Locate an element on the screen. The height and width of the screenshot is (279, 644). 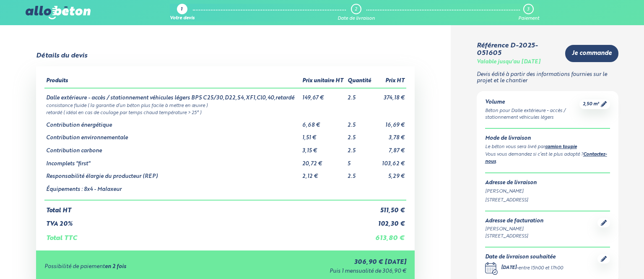
a: camion toupie is located at coordinates (561, 146).